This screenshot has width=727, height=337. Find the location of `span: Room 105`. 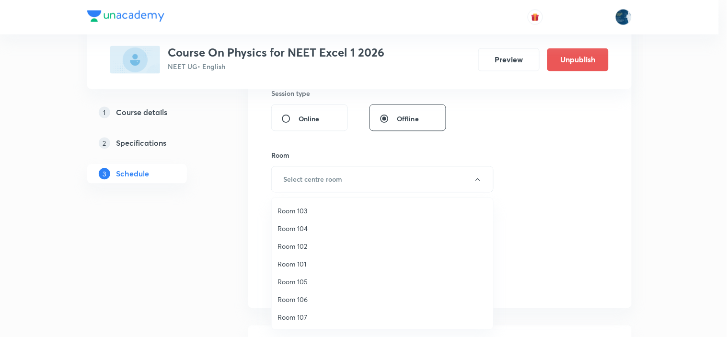

span: Room 105 is located at coordinates (382, 281).